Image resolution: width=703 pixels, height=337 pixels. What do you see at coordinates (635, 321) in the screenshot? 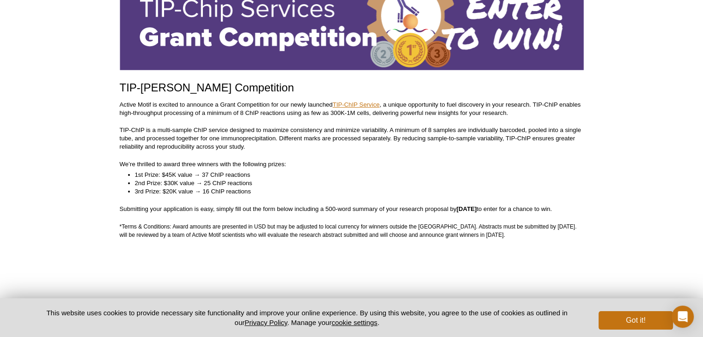
I see `button: Got it!` at bounding box center [635, 321].